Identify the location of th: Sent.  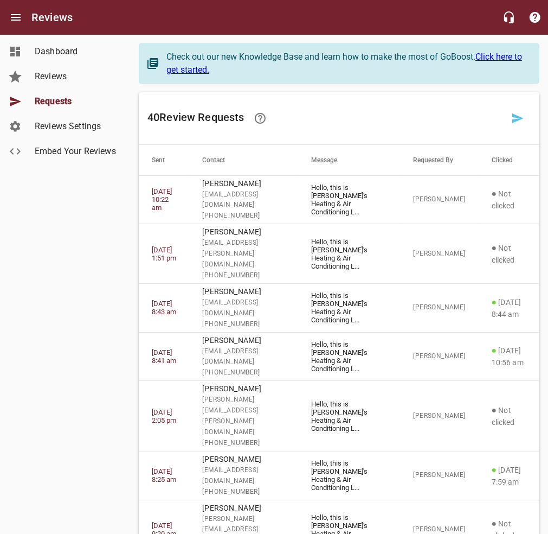
(164, 160).